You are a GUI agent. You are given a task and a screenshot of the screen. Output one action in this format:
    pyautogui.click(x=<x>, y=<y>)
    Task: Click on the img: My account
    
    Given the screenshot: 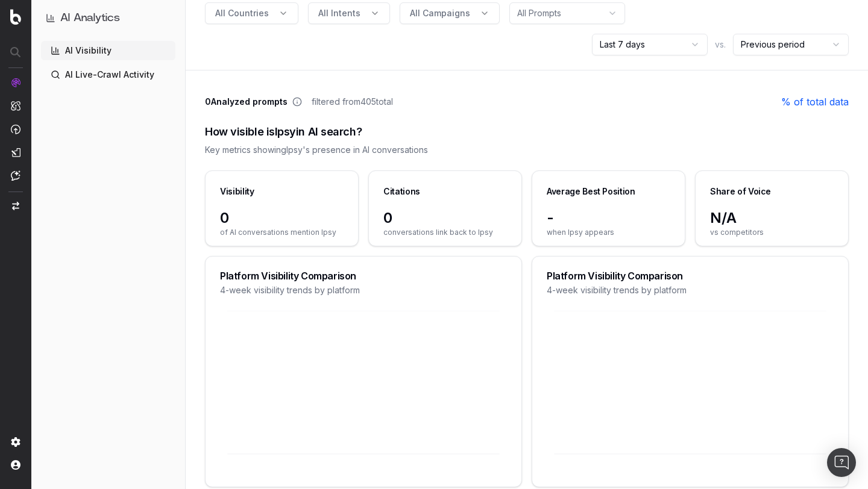 What is the action you would take?
    pyautogui.click(x=16, y=465)
    